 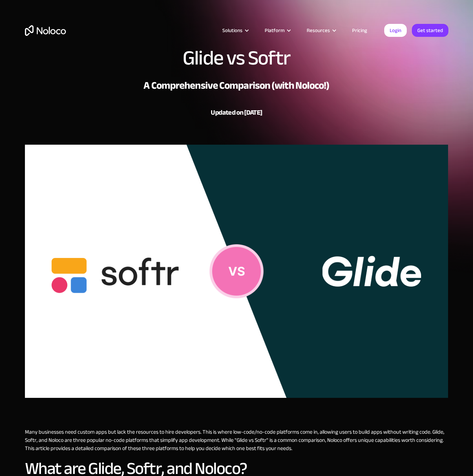 I want to click on a: Get started, so click(x=430, y=31).